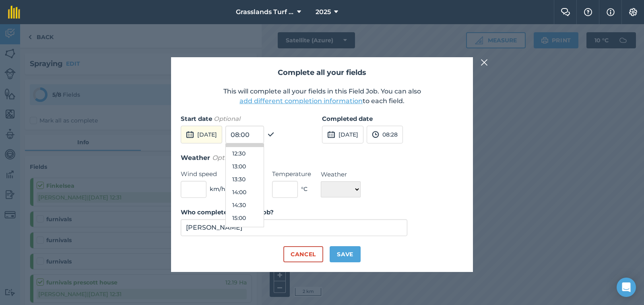 This screenshot has height=305, width=644. I want to click on h3: Weather, so click(322, 158).